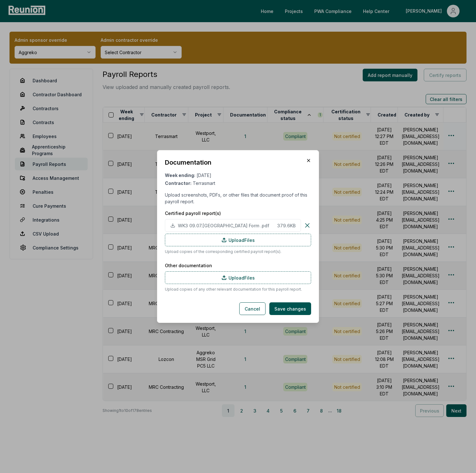  What do you see at coordinates (238, 252) in the screenshot?
I see `p: Upload copies of the corresponding certified payroll report(s).` at bounding box center [238, 252].